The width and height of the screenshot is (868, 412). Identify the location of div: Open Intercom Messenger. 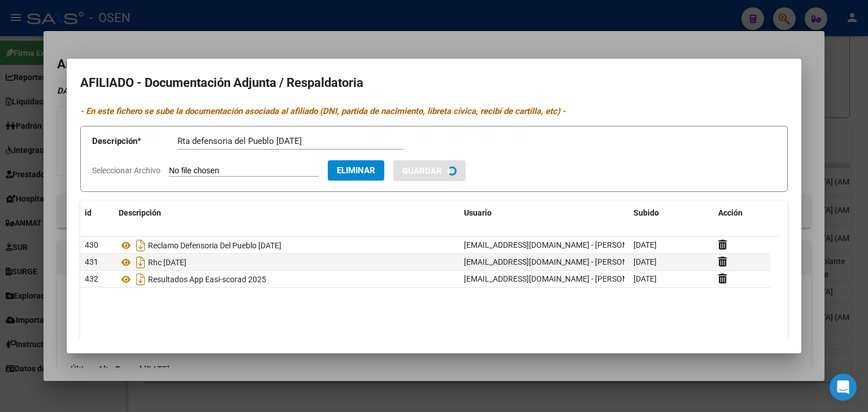
(843, 387).